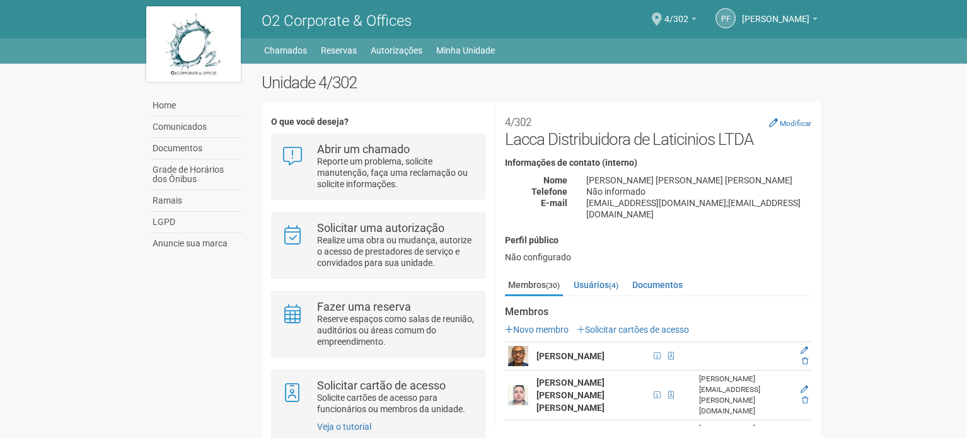  What do you see at coordinates (633, 330) in the screenshot?
I see `a: Solicitar cartões de acesso` at bounding box center [633, 330].